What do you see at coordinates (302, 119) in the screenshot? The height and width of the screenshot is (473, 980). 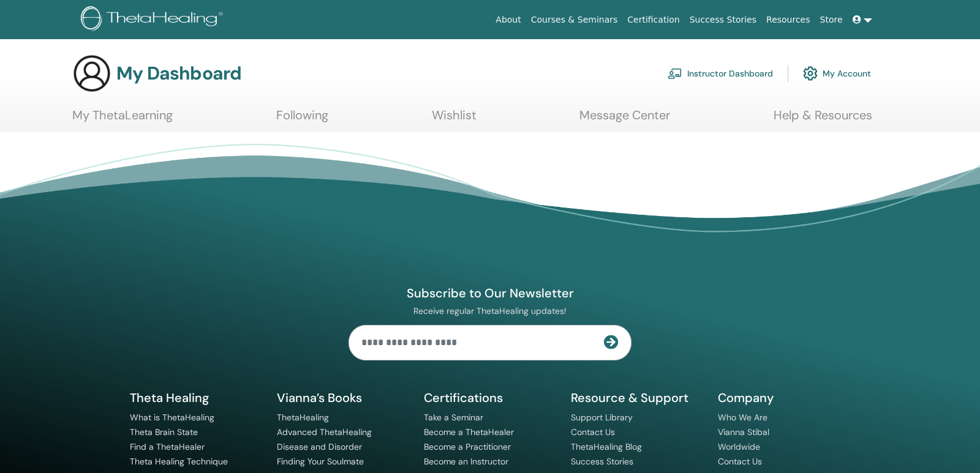 I see `a: Following` at bounding box center [302, 119].